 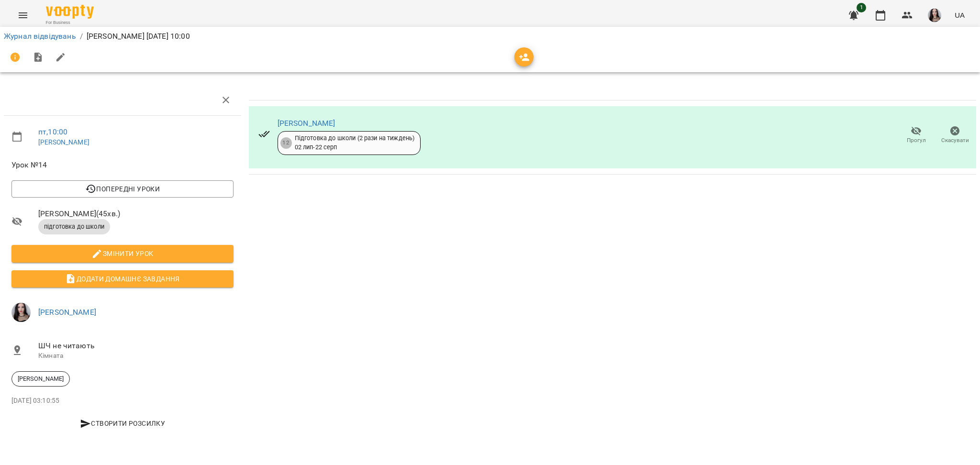 What do you see at coordinates (53, 132) in the screenshot?
I see `a: пт , 10:00` at bounding box center [53, 132].